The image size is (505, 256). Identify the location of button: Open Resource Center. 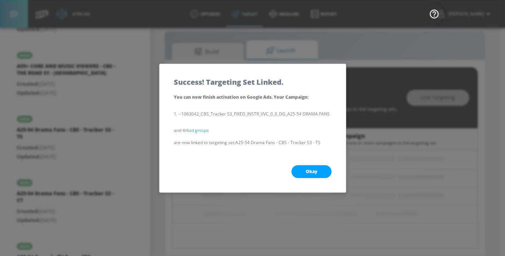
(434, 14).